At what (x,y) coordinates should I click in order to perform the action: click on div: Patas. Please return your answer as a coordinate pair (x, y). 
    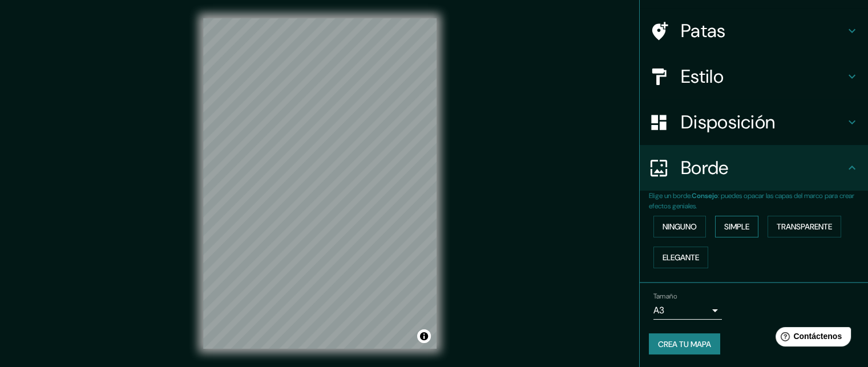
    Looking at the image, I should click on (754, 31).